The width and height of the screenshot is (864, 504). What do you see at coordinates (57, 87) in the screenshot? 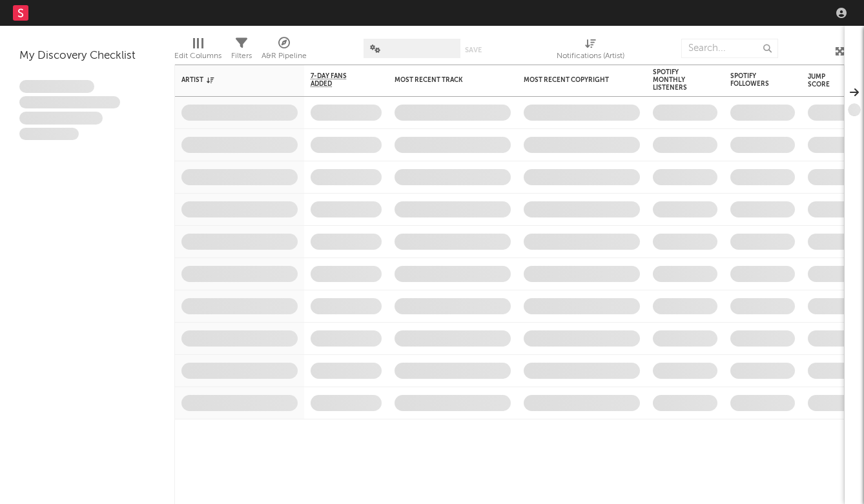
I see `span: Lorem ipsum dolor` at bounding box center [57, 87].